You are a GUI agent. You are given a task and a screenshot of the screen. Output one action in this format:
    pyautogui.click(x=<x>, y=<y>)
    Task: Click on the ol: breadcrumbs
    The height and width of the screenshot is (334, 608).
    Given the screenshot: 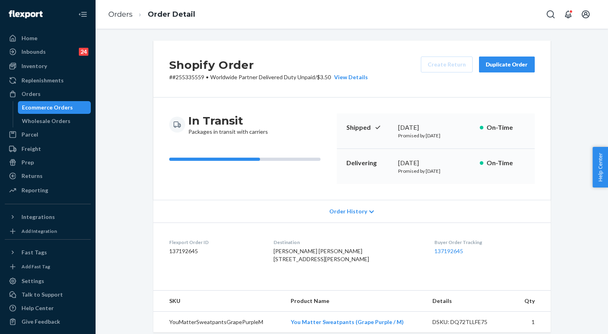 What is the action you would take?
    pyautogui.click(x=152, y=14)
    